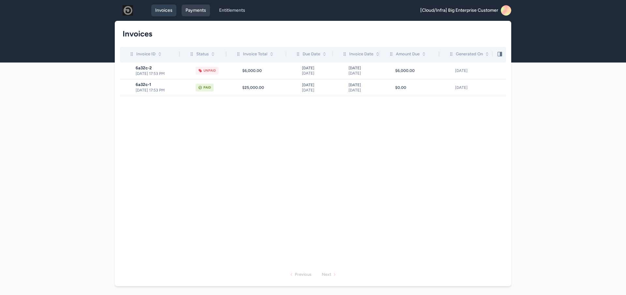  Describe the element at coordinates (157, 85) in the screenshot. I see `span: 6a32c-1` at that location.